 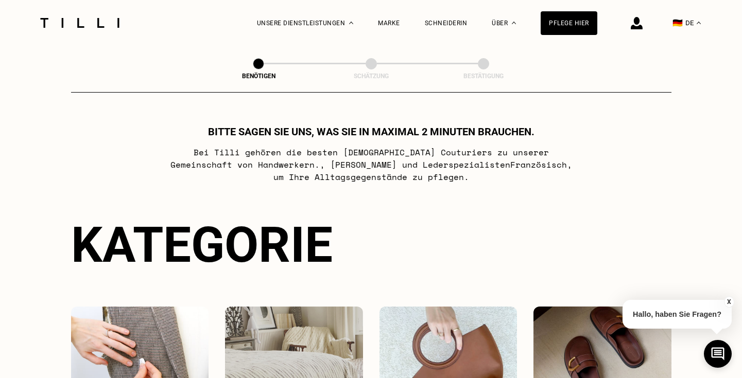 What do you see at coordinates (371, 245) in the screenshot?
I see `div: Kategorie` at bounding box center [371, 245].